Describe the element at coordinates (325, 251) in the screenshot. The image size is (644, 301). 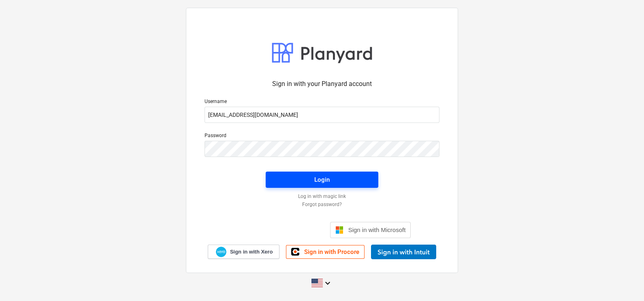
I see `a: Sign in with Procore` at that location.